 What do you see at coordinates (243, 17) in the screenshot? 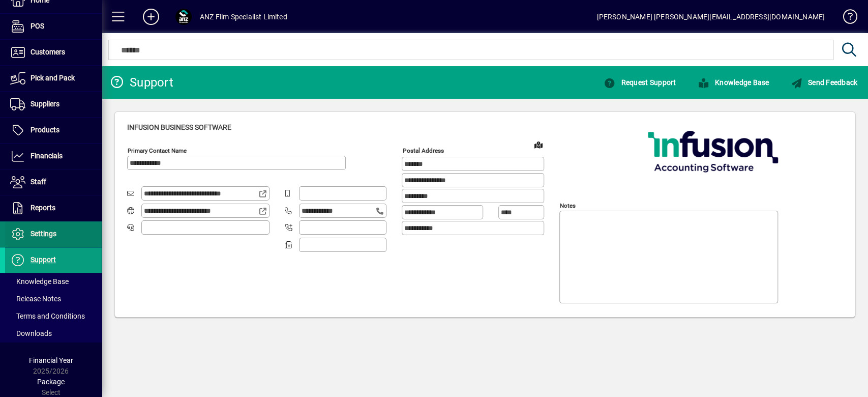
I see `div: ANZ Film Specialist Limited` at bounding box center [243, 17].